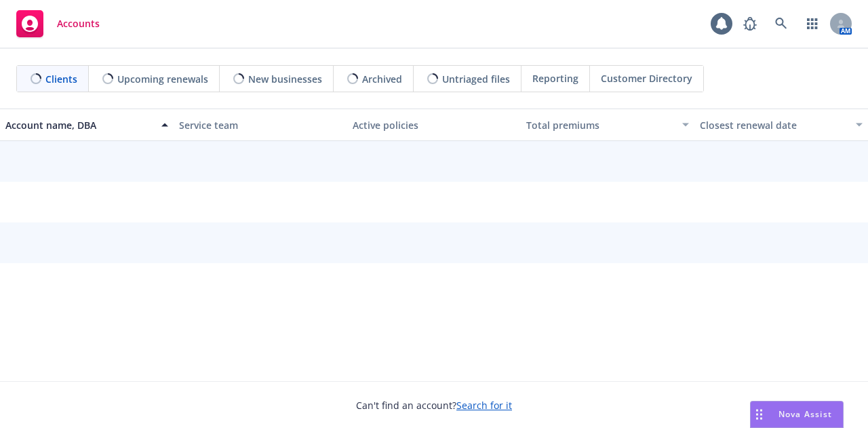  Describe the element at coordinates (608, 125) in the screenshot. I see `button: Total premiums` at that location.